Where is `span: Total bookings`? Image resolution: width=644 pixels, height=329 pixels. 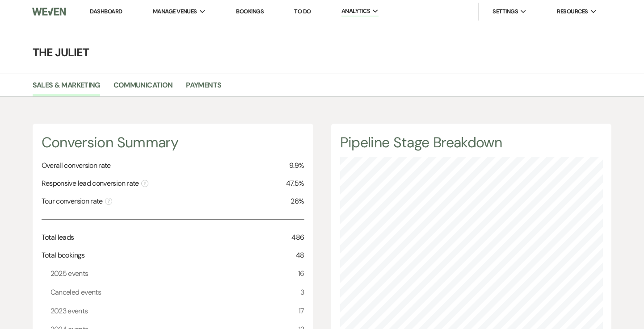
span: Total bookings is located at coordinates (63, 255).